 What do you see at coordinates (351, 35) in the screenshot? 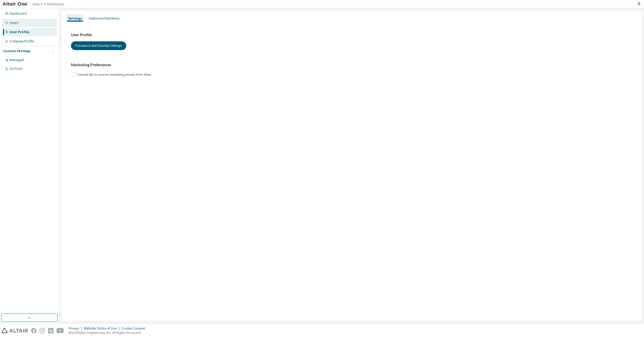
I see `h3: User Profile` at bounding box center [351, 35].